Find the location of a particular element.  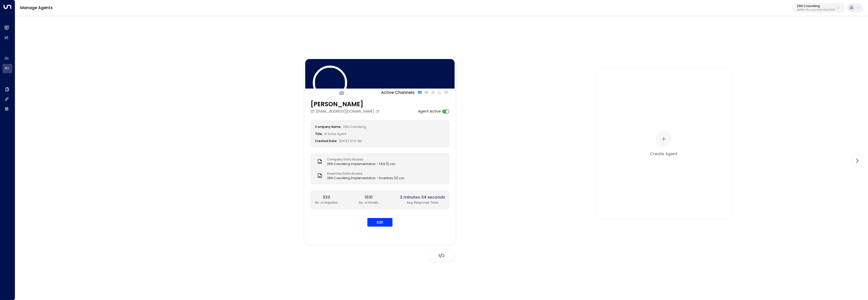

span: AI Sales Agent is located at coordinates (335, 134).